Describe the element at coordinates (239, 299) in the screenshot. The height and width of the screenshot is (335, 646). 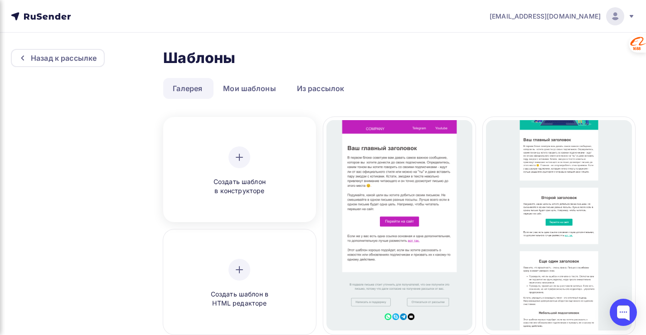
I see `span: Создать шаблон в HTML редакторе` at that location.